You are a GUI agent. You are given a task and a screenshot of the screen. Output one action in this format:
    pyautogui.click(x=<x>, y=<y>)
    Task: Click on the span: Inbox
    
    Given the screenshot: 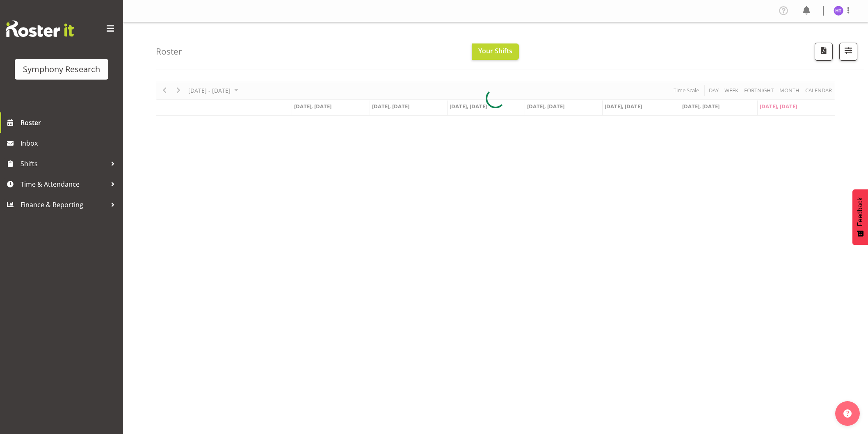 What is the action you would take?
    pyautogui.click(x=70, y=143)
    